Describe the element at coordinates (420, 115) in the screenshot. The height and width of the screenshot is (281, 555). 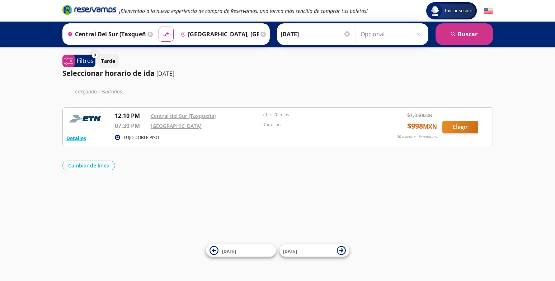
I see `span: $ 1,050` at that location.